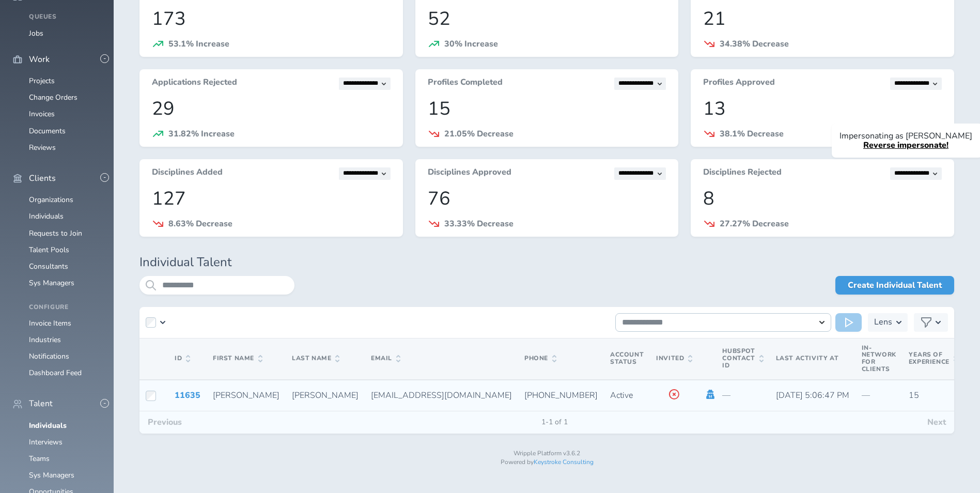 This screenshot has width=980, height=493. I want to click on a: Interviews, so click(46, 442).